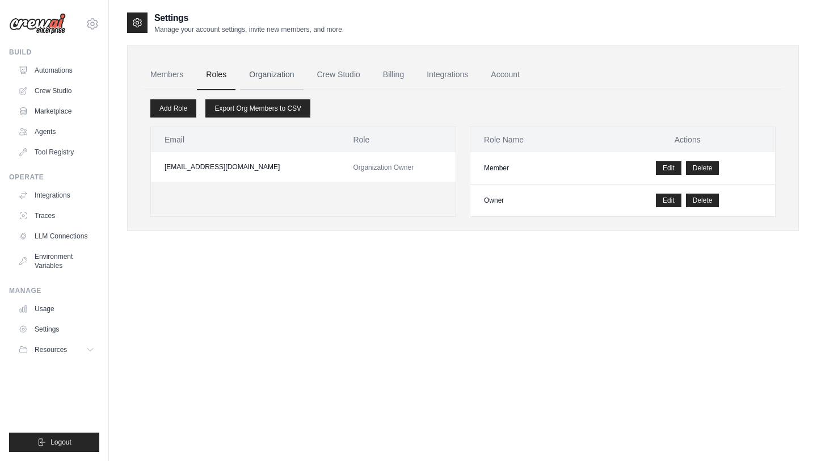  What do you see at coordinates (54, 442) in the screenshot?
I see `button: Logout` at bounding box center [54, 442].